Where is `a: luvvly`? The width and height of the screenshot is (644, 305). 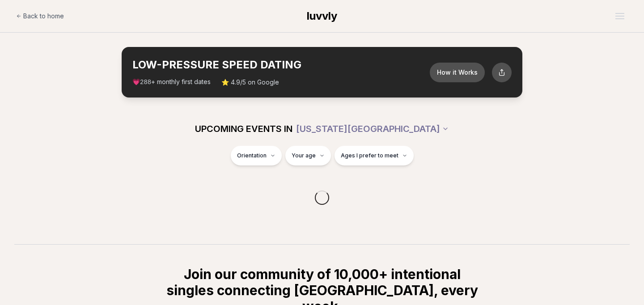
a: luvvly is located at coordinates (322, 16).